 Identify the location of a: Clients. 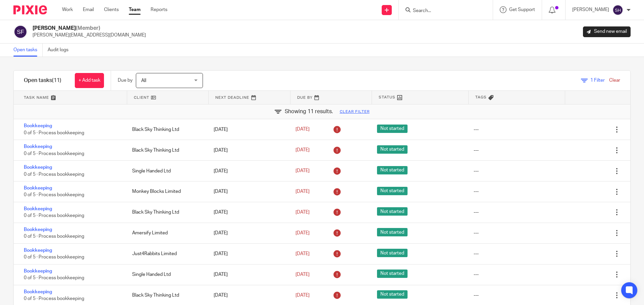
(111, 10).